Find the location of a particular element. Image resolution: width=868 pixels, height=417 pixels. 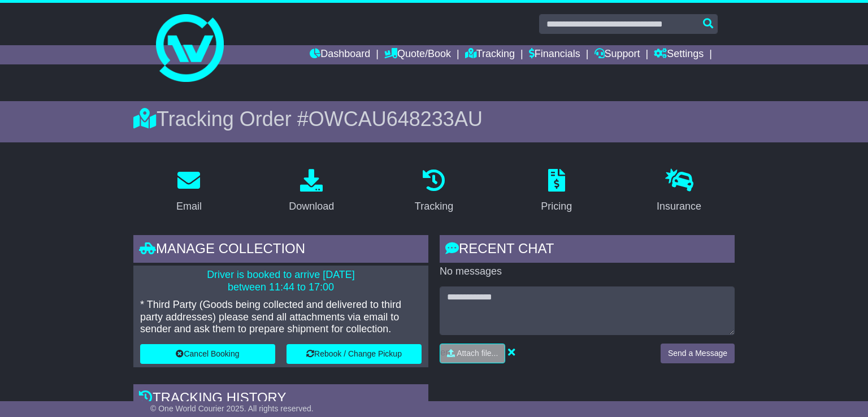

div: RECENT CHAT is located at coordinates (587, 250).